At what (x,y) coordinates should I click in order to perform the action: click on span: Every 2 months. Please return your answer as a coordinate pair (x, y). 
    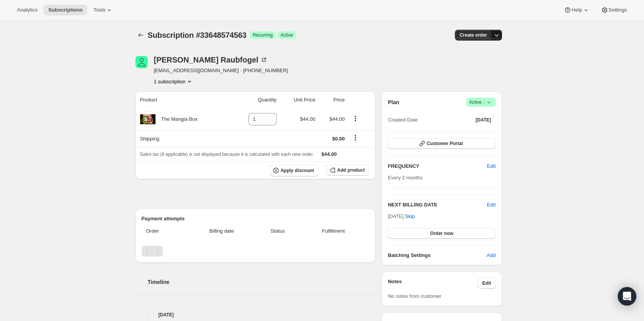
    Looking at the image, I should click on (405, 178).